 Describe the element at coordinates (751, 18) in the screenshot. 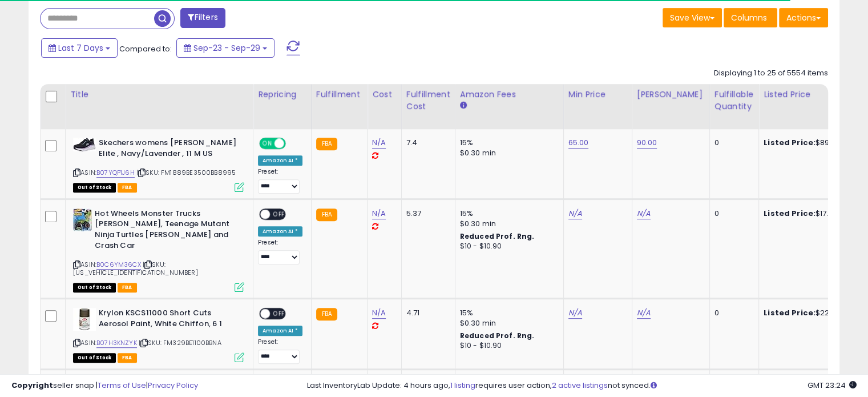

I see `button: Columns` at that location.